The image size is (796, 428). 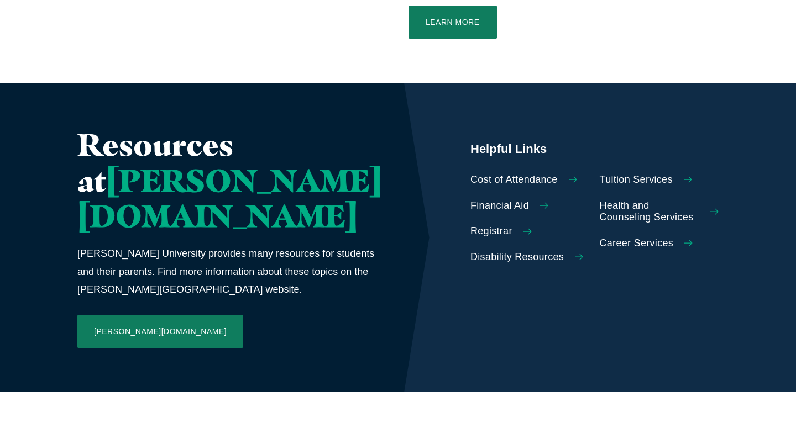 What do you see at coordinates (500, 206) in the screenshot?
I see `span: Financial Aid` at bounding box center [500, 206].